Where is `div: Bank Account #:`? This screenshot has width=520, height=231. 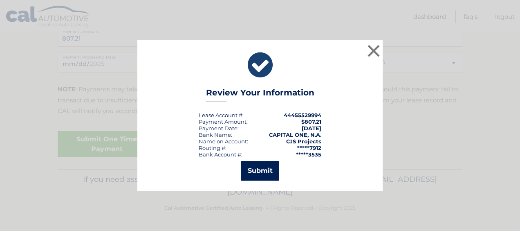 div: Bank Account #: is located at coordinates (220, 154).